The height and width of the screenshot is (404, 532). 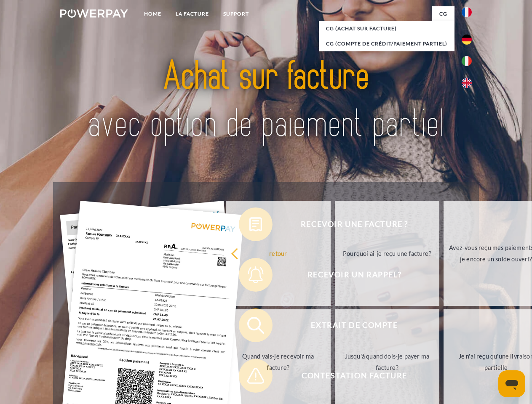 I want to click on div: Pourquoi ai-je reçu une facture?, so click(x=387, y=253).